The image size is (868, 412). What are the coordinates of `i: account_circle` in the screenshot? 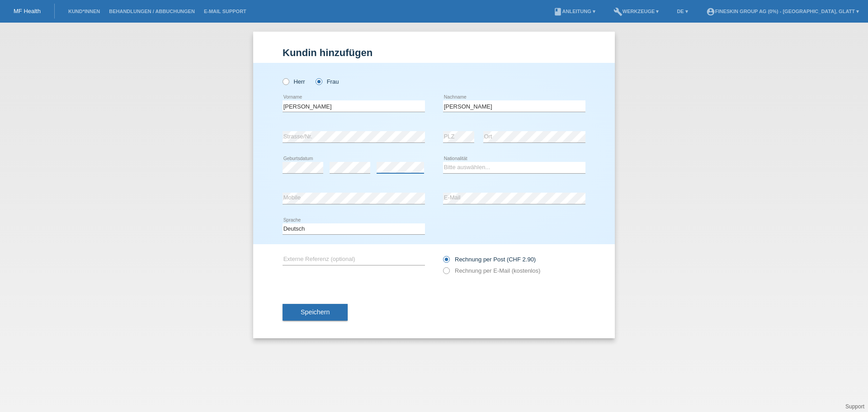 It's located at (711, 12).